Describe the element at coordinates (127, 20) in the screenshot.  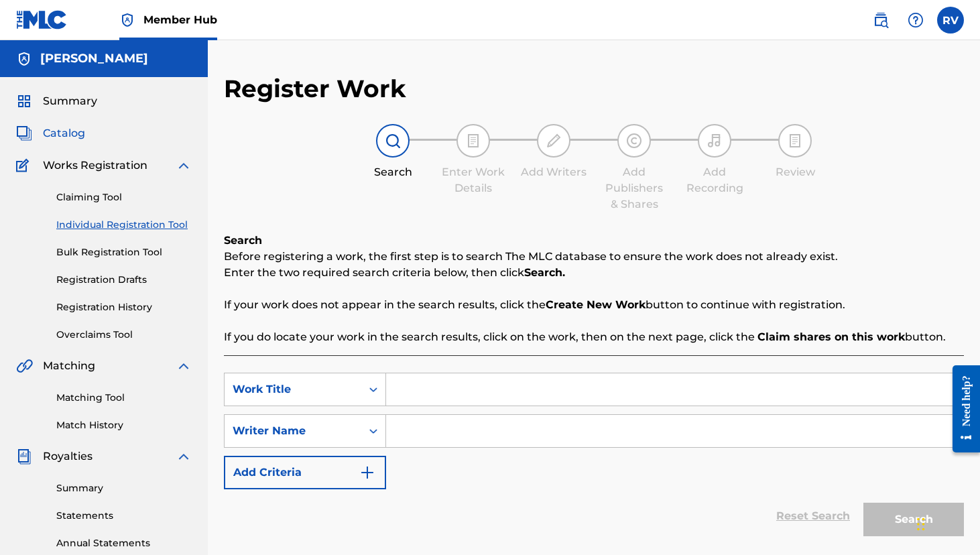
I see `img: Top Rightsholder` at that location.